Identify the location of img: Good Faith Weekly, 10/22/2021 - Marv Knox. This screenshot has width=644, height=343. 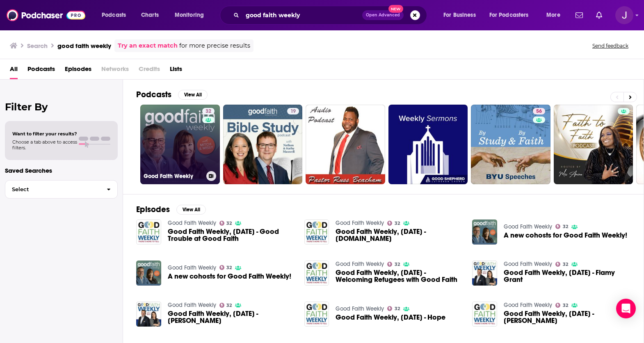
(484, 314).